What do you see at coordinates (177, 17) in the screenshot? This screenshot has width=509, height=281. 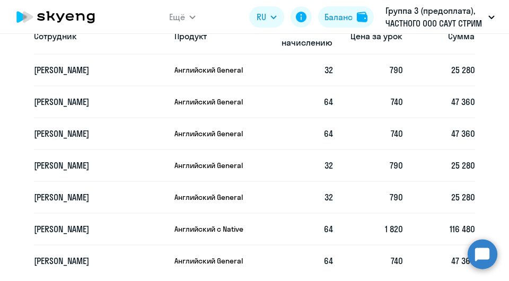 I see `span: Ещё` at bounding box center [177, 17].